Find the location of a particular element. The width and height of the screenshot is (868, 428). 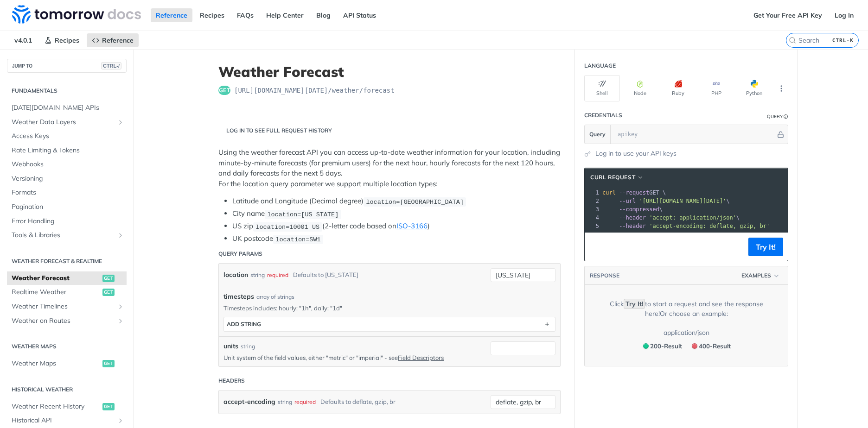

a: ISO-3166 is located at coordinates (412, 226).